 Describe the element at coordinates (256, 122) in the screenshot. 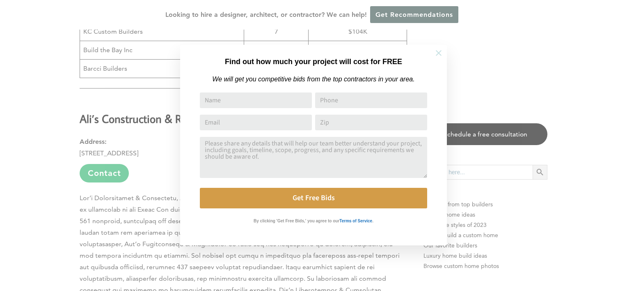

I see `input: Email Address` at that location.